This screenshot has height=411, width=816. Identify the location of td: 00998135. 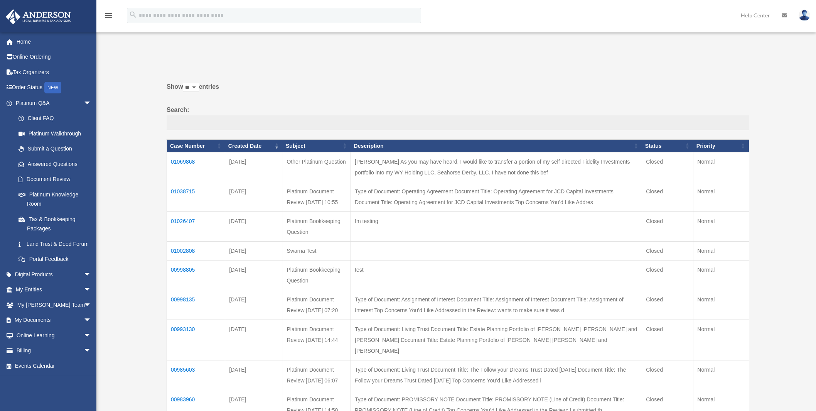
(196, 305).